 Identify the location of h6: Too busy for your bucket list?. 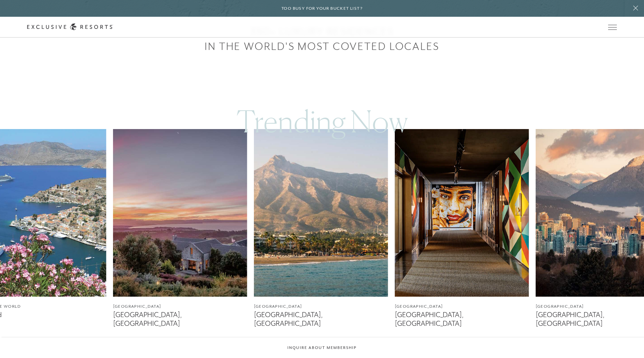
(322, 8).